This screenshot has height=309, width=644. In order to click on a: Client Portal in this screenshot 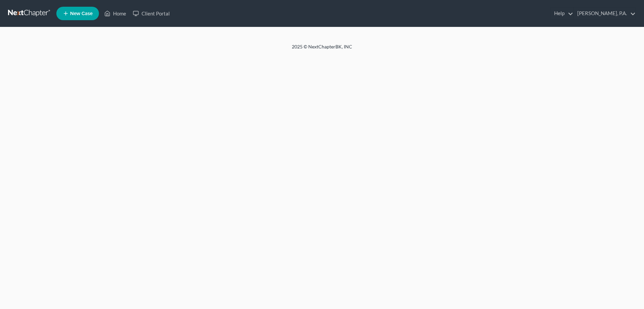, I will do `click(151, 13)`.